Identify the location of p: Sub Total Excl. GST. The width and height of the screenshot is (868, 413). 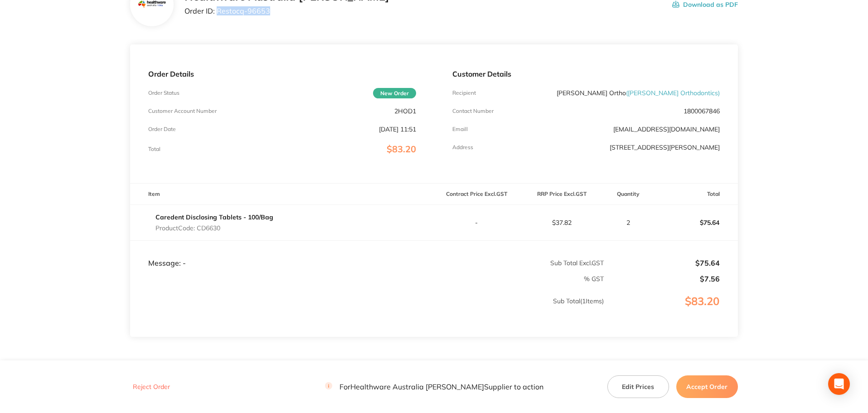
(519, 263).